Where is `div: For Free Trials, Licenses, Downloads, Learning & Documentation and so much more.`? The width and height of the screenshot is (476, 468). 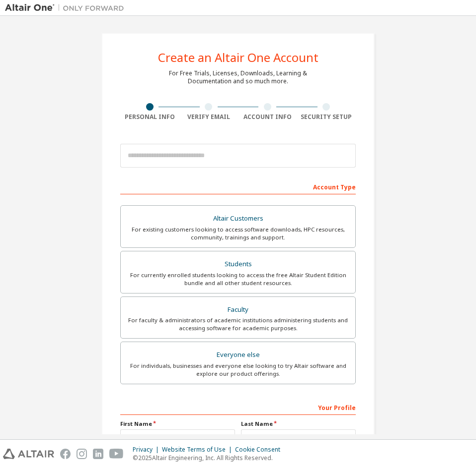
div: For Free Trials, Licenses, Downloads, Learning & Documentation and so much more. is located at coordinates (238, 77).